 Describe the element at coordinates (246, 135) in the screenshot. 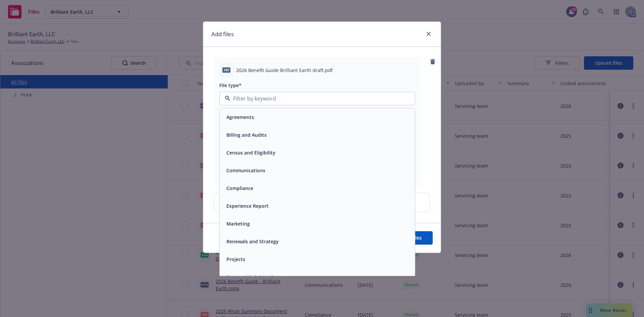

I see `button: Billing and Audits` at that location.